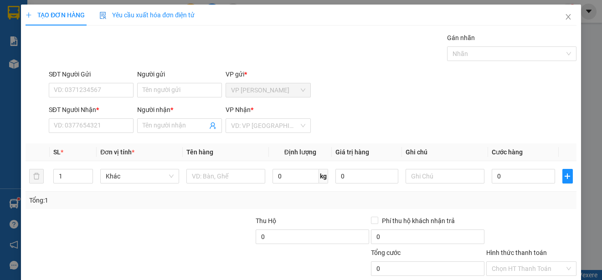 The height and width of the screenshot is (280, 602). What do you see at coordinates (180, 110) in the screenshot?
I see `div: Người nhận` at bounding box center [180, 110].